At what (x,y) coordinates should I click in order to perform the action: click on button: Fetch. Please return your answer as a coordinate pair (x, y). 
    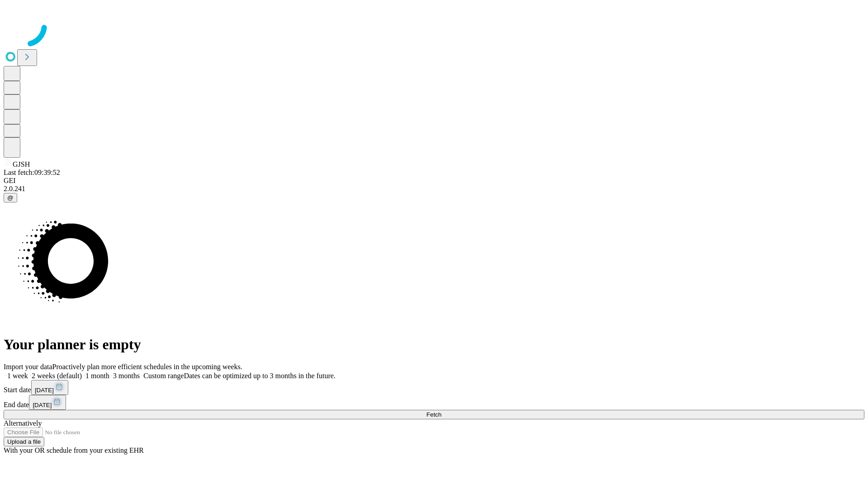
    Looking at the image, I should click on (434, 414).